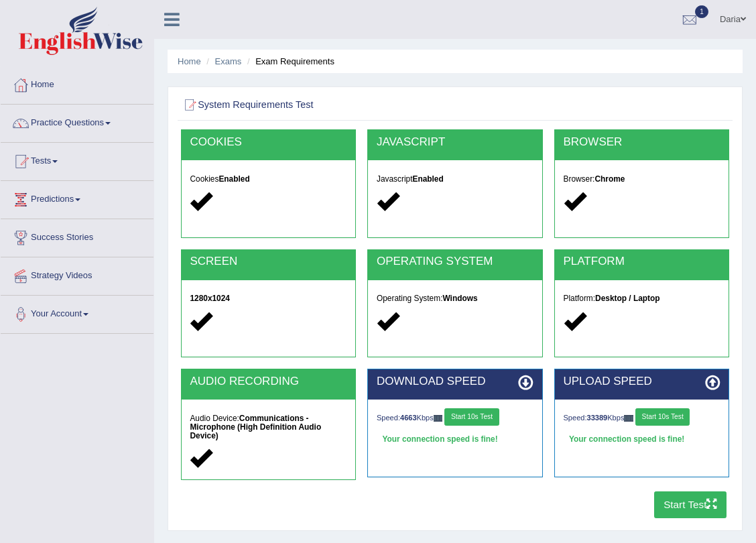  What do you see at coordinates (455, 262) in the screenshot?
I see `h2: OPERATING SYSTEM` at bounding box center [455, 262].